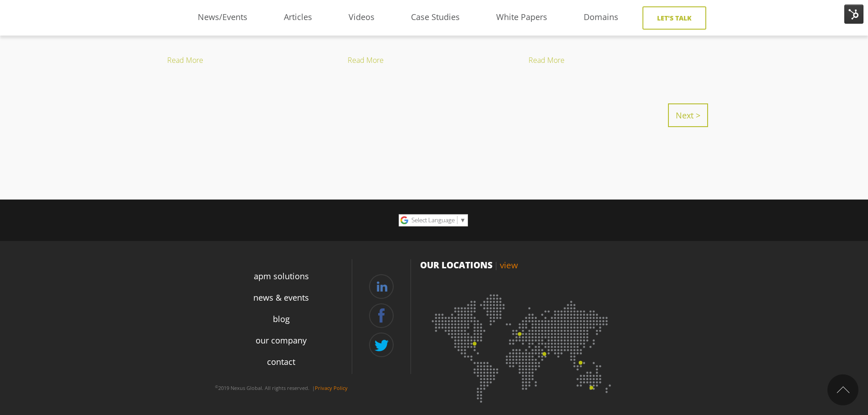  I want to click on a: blog, so click(281, 319).